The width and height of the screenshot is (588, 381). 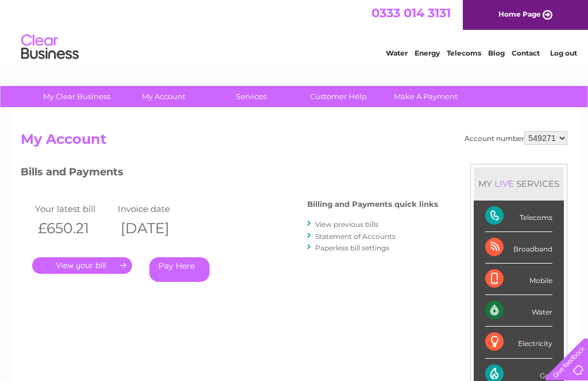 What do you see at coordinates (373, 204) in the screenshot?
I see `h4: Billing and Payments quick links` at bounding box center [373, 204].